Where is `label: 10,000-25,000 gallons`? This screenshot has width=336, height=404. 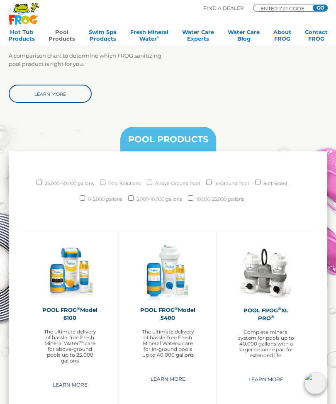
label: 10,000-25,000 gallons is located at coordinates (220, 199).